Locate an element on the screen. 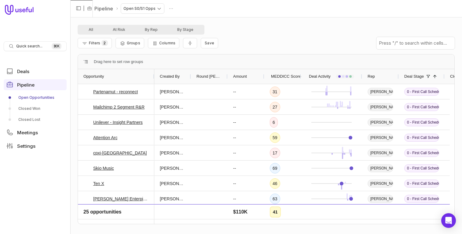 This screenshot has height=234, width=462. span: Groups is located at coordinates (133, 43).